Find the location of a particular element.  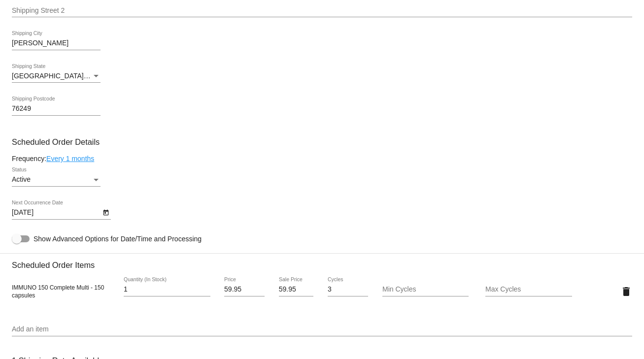

h3: Scheduled Order Details is located at coordinates (322, 142).